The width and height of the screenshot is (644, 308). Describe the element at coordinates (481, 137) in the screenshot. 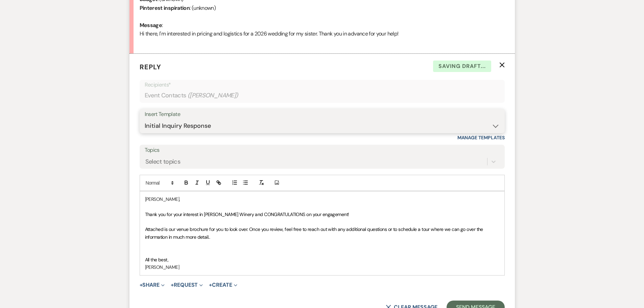

I see `a: Manage Templates` at that location.